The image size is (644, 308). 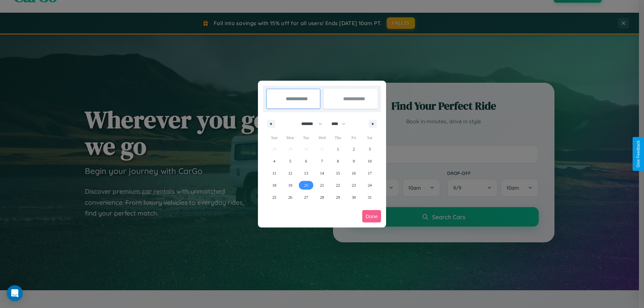 What do you see at coordinates (354, 186) in the screenshot?
I see `span: 23` at bounding box center [354, 186].